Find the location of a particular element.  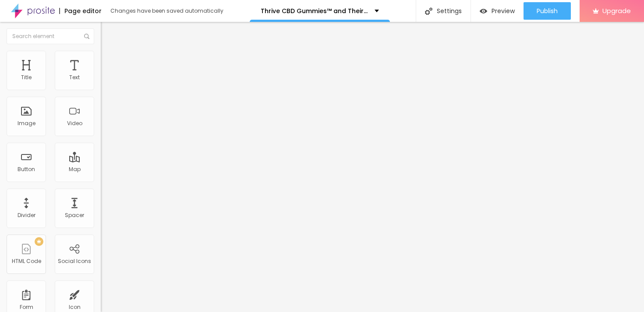

div: Title is located at coordinates (26, 77).